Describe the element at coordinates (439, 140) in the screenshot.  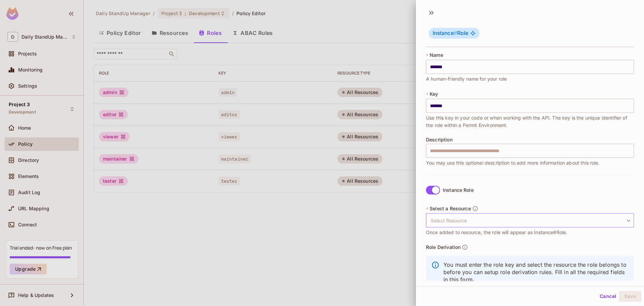
I see `span: Description` at that location.